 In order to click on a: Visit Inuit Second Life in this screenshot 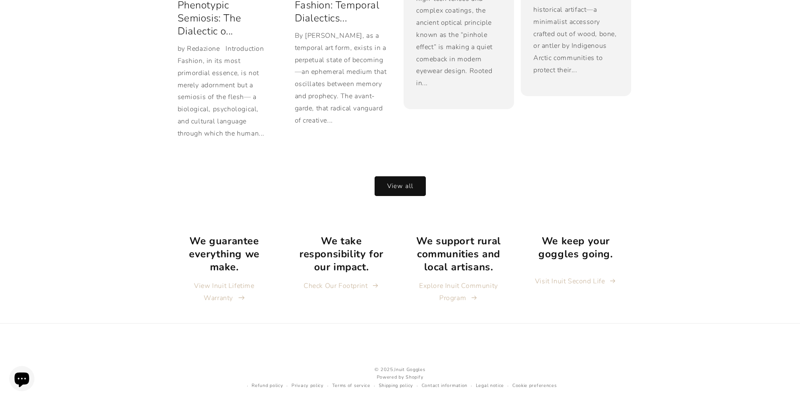, I will do `click(575, 281)`.